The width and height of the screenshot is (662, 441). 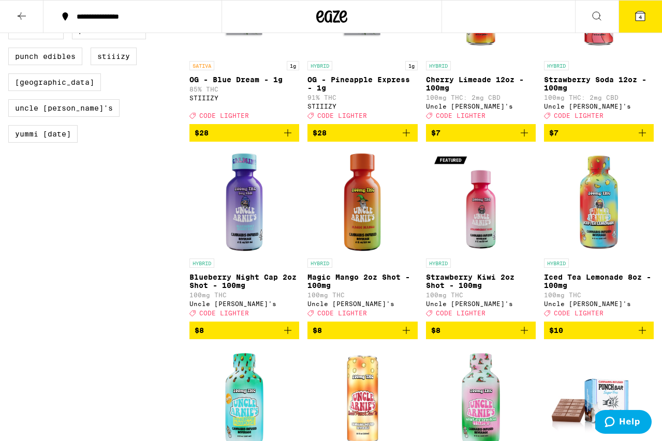 I want to click on button: 4, so click(x=640, y=17).